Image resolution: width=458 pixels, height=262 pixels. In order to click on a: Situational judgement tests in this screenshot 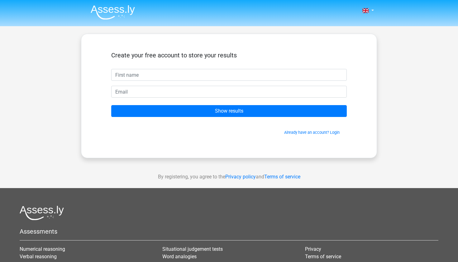, I will do `click(193, 249)`.